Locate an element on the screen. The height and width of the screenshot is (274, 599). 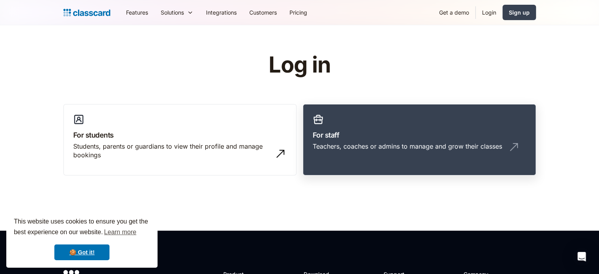
a: learn more about cookies is located at coordinates (120, 232).